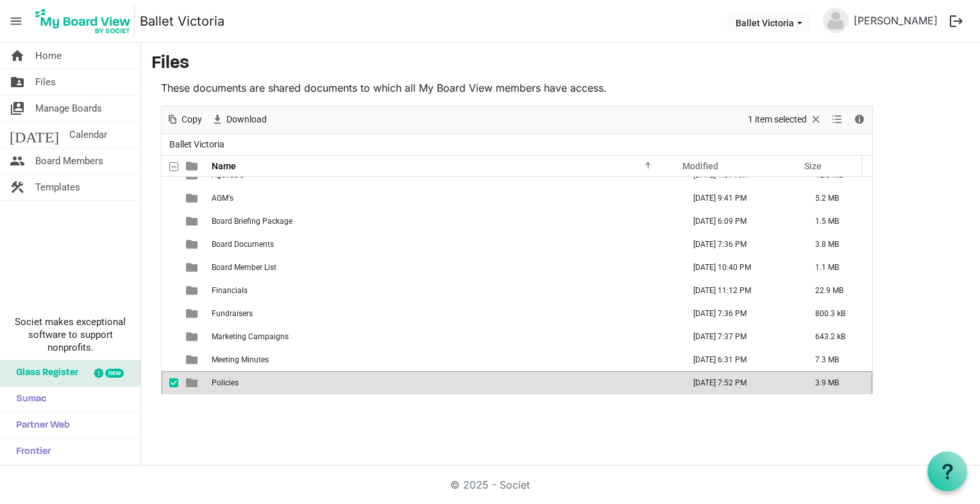 The image size is (980, 504). I want to click on span: Board Member List, so click(243, 267).